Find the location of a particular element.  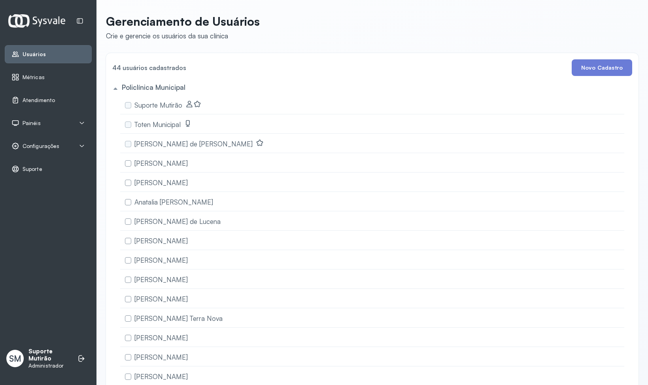

p: Administrador is located at coordinates (49, 365).